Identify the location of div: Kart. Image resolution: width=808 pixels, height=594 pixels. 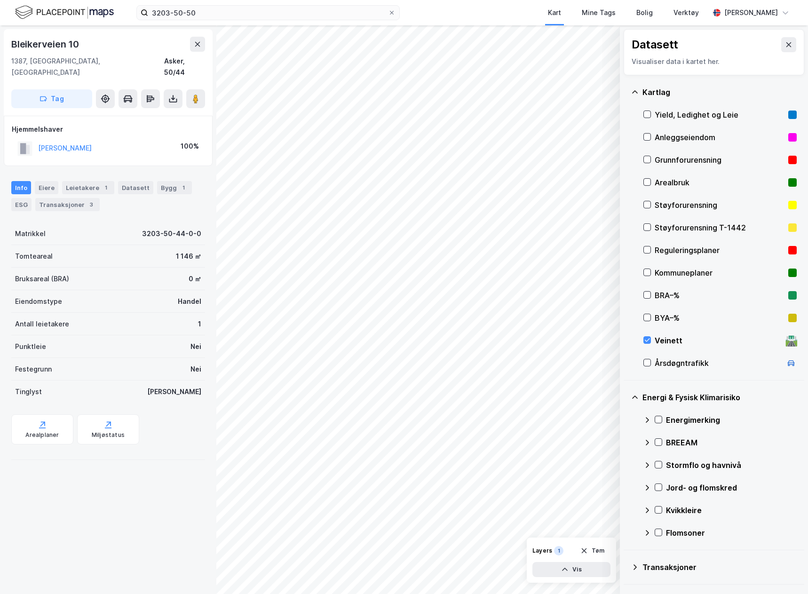
(554, 13).